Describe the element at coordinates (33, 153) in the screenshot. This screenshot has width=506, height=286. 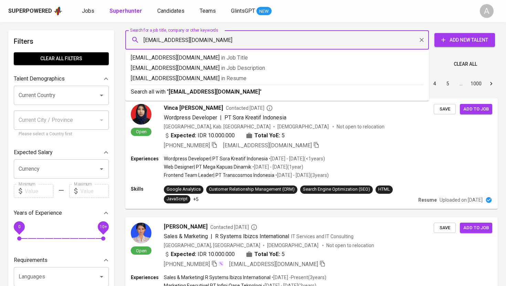
I see `p: Expected Salary` at that location.